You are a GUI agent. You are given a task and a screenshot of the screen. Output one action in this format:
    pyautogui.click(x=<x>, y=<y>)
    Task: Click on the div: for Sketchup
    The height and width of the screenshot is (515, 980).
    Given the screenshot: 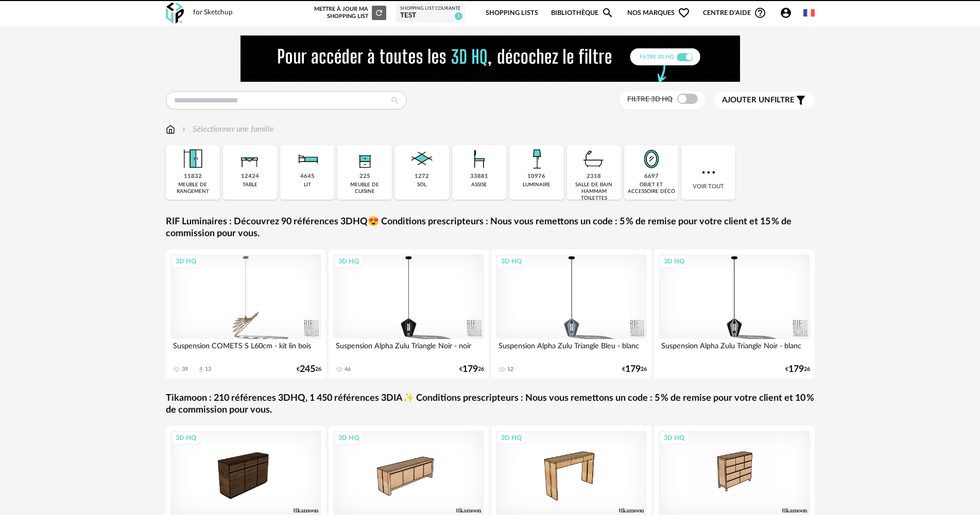 What is the action you would take?
    pyautogui.click(x=213, y=13)
    